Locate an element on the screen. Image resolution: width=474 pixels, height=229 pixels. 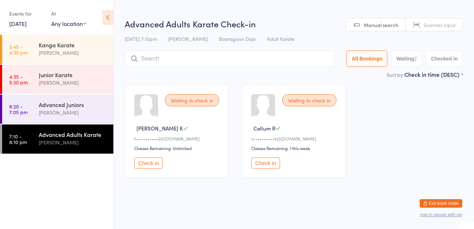
button: Checked in is located at coordinates (444, 59).